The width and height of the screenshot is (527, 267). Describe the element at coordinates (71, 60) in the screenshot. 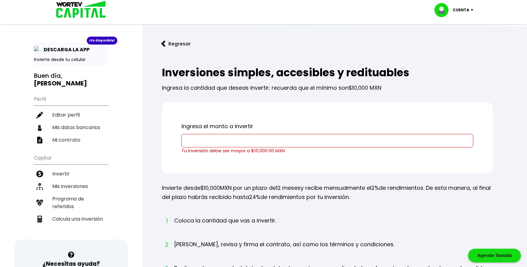

I see `p: Invierte desde tu celular` at that location.